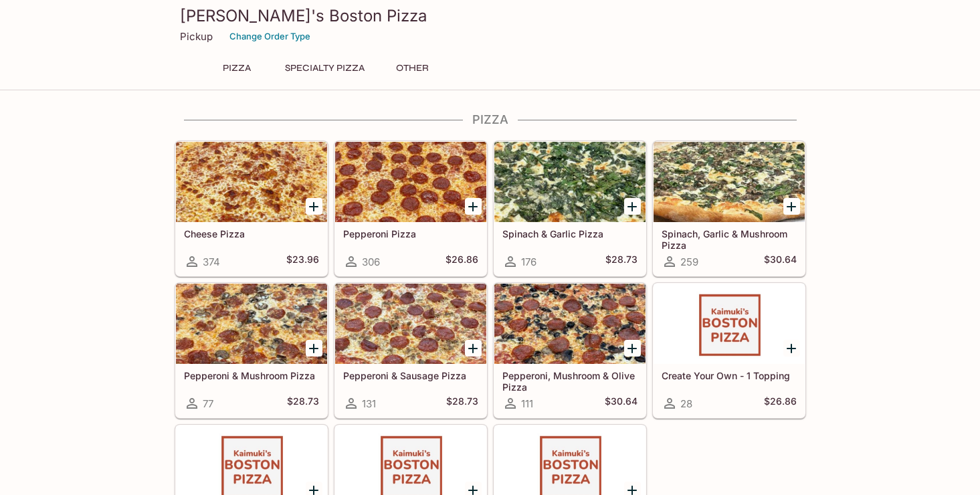 Image resolution: width=980 pixels, height=495 pixels. What do you see at coordinates (370, 261) in the screenshot?
I see `span: 306` at bounding box center [370, 261].